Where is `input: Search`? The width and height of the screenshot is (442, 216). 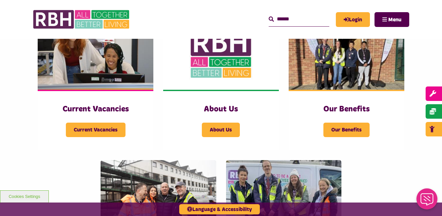
input: Search is located at coordinates (299, 19).